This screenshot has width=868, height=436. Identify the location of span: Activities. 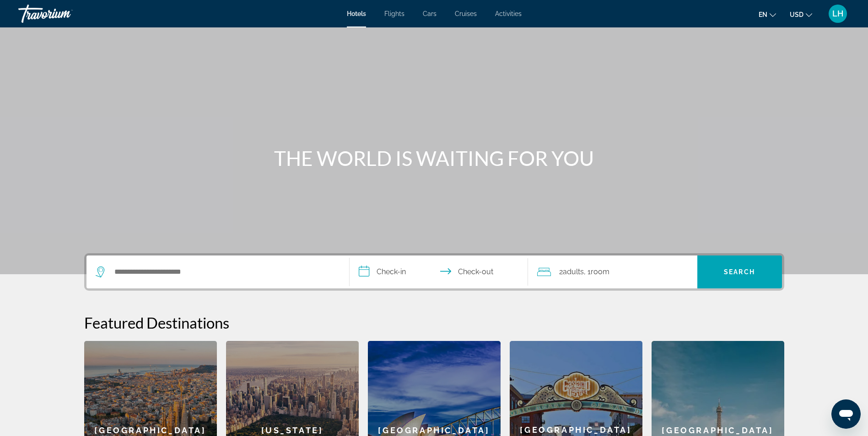
(508, 14).